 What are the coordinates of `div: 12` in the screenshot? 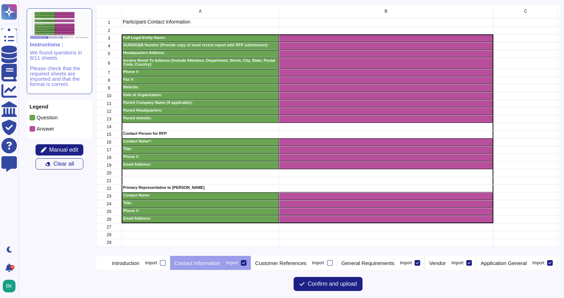 It's located at (109, 111).